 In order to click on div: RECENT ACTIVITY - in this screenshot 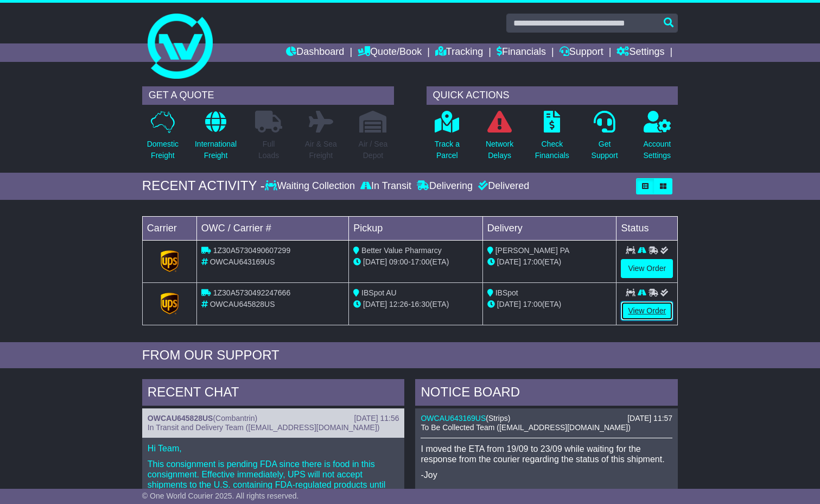, I will do `click(204, 185)`.